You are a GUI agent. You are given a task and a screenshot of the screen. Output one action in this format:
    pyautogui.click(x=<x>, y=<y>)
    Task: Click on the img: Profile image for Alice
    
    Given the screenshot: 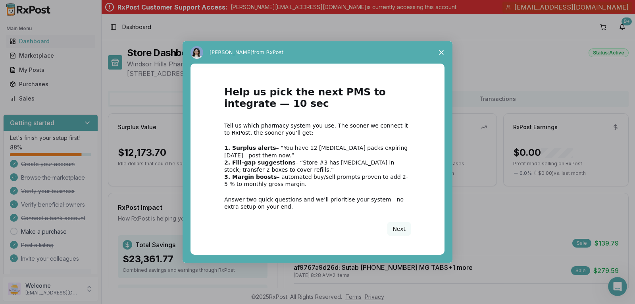 What is the action you would take?
    pyautogui.click(x=197, y=52)
    